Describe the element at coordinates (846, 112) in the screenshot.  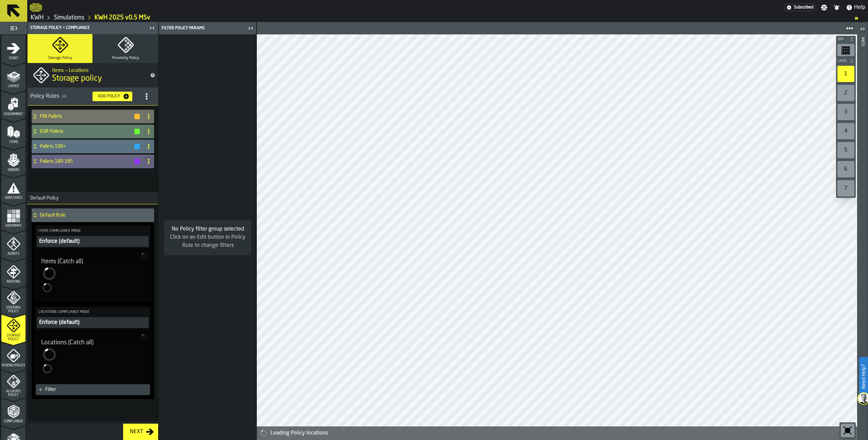
I see `div: 3` at that location.